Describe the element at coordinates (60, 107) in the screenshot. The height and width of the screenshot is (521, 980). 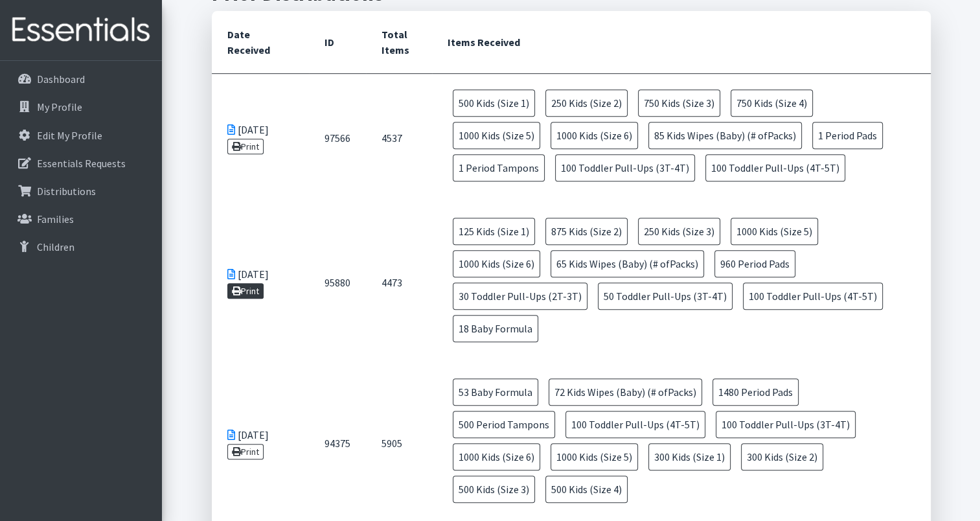
I see `p: My Profile` at that location.